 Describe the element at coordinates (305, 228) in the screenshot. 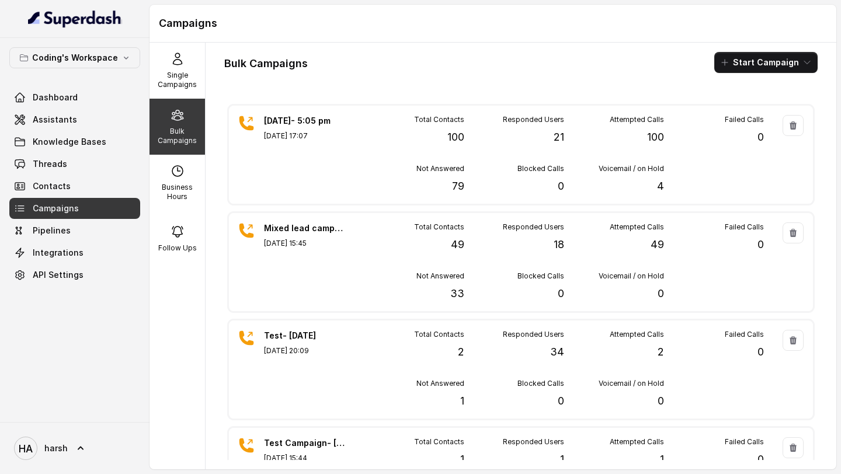

I see `p: Mixed lead campaign 50 - 1` at that location.